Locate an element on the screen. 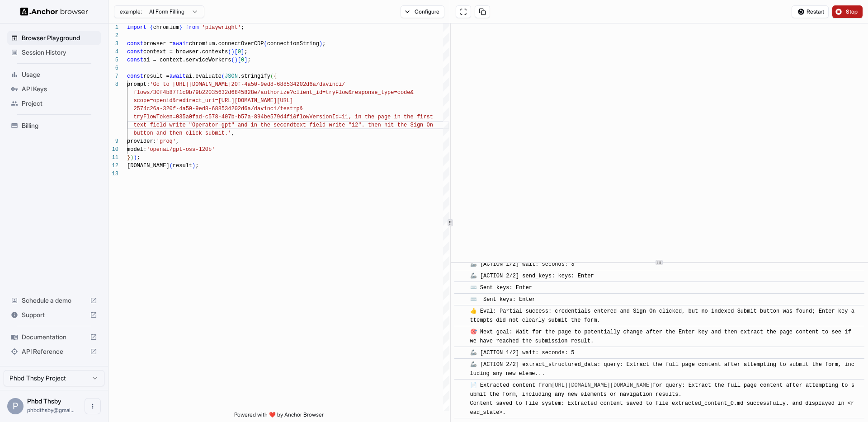 The height and width of the screenshot is (422, 868). span: example: is located at coordinates (131, 12).